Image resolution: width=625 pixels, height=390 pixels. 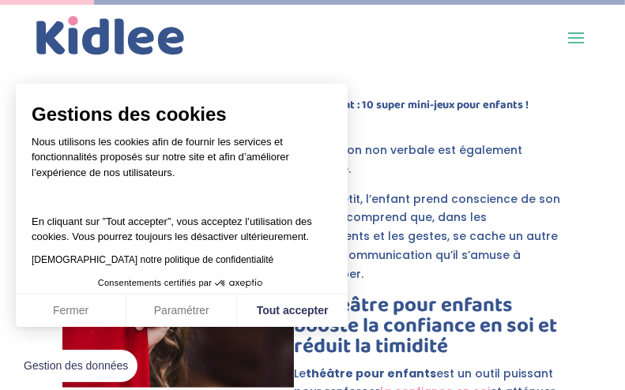 I want to click on strong: théâtre pour enfants, so click(x=370, y=374).